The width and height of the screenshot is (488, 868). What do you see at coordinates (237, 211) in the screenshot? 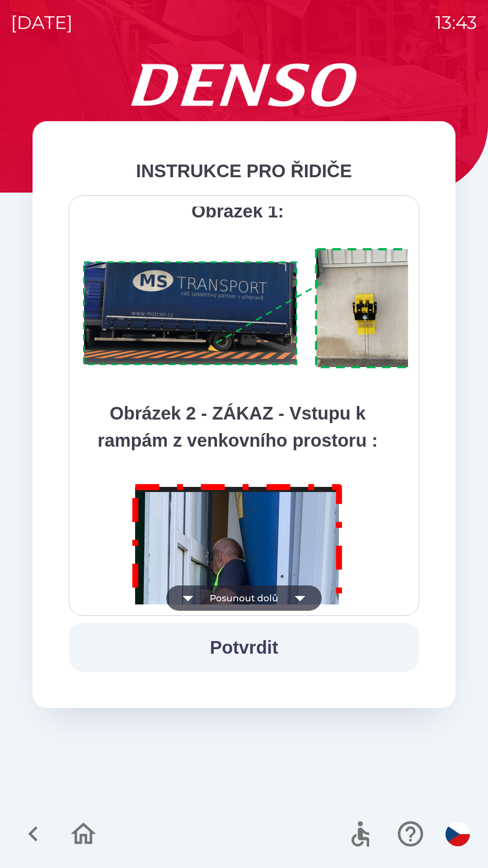
I see `strong: Obrázek 1:` at bounding box center [237, 211].